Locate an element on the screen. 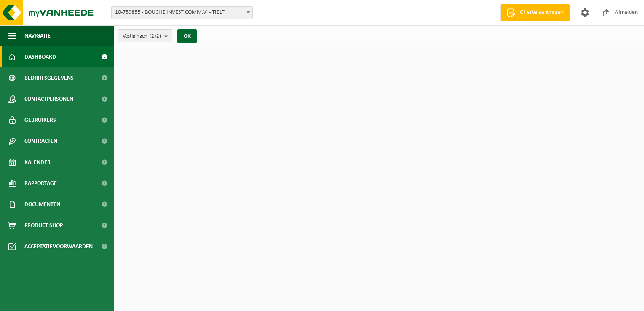 The image size is (644, 311). span: Navigatie is located at coordinates (37, 36).